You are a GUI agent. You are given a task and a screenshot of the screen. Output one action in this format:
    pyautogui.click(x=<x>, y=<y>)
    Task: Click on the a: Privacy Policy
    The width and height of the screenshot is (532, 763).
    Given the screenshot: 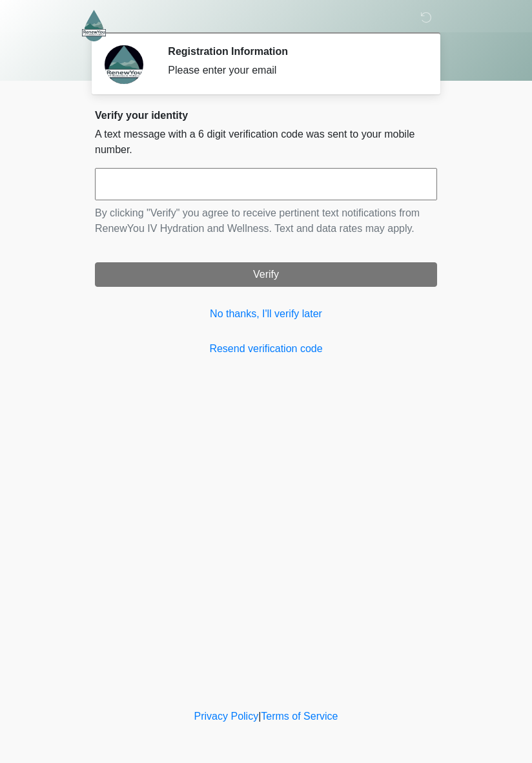 What is the action you would take?
    pyautogui.click(x=227, y=715)
    